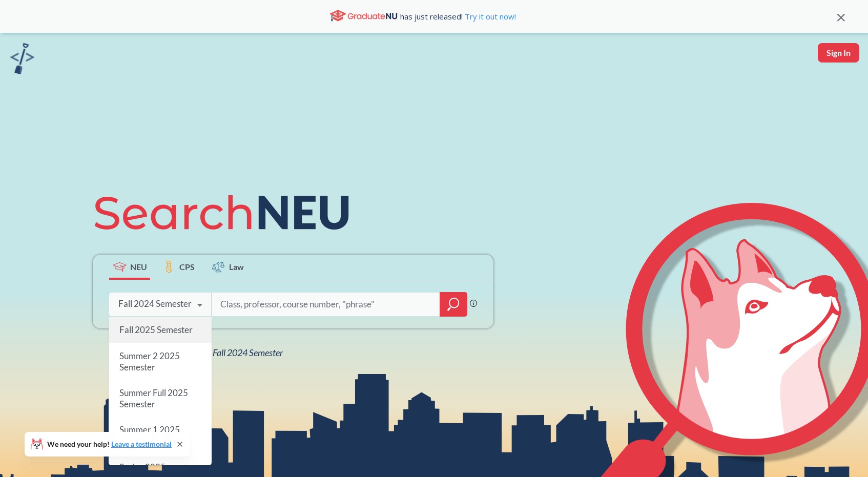 This screenshot has height=477, width=868. I want to click on span: Law, so click(236, 266).